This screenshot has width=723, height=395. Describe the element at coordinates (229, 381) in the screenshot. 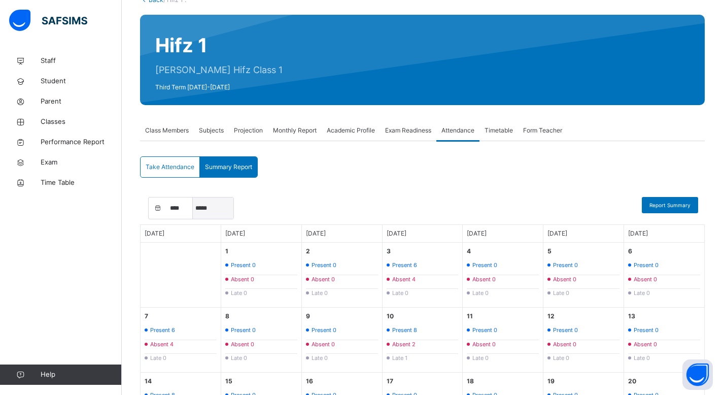

I see `div: 15` at that location.